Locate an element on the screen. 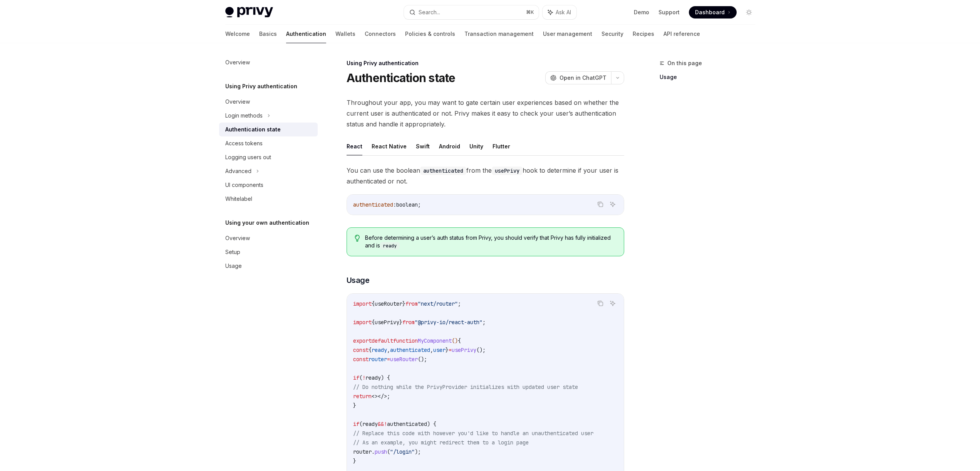 This screenshot has height=471, width=980. span: boolean is located at coordinates (407, 205).